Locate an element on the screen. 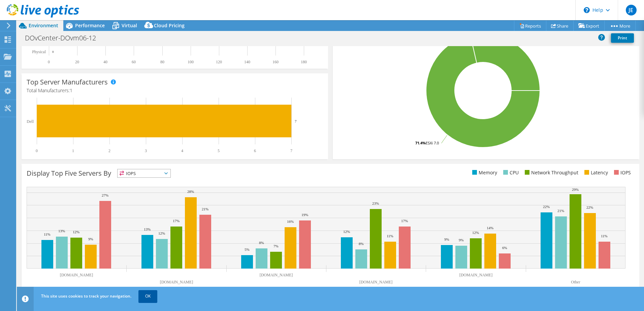 The height and width of the screenshot is (311, 644). tspan: 71.4% is located at coordinates (420, 143).